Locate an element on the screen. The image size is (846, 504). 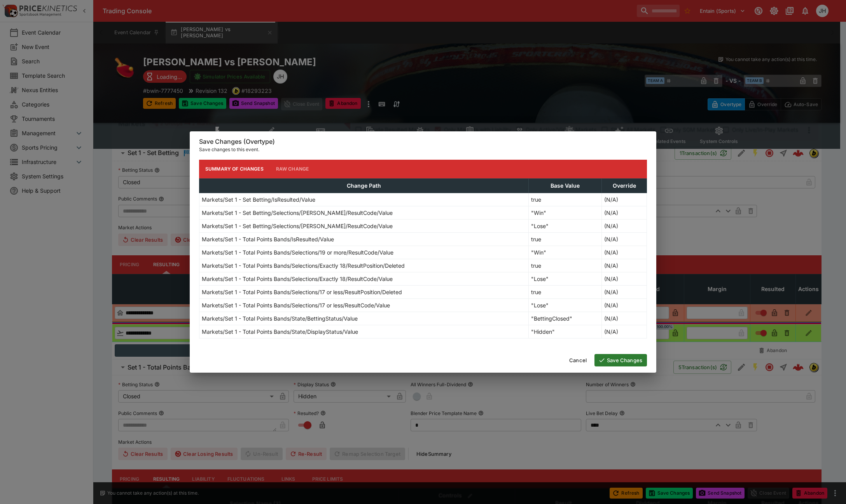
p: Markets/Set 1 - Total Points Bands/IsResulted/Value is located at coordinates (268, 239).